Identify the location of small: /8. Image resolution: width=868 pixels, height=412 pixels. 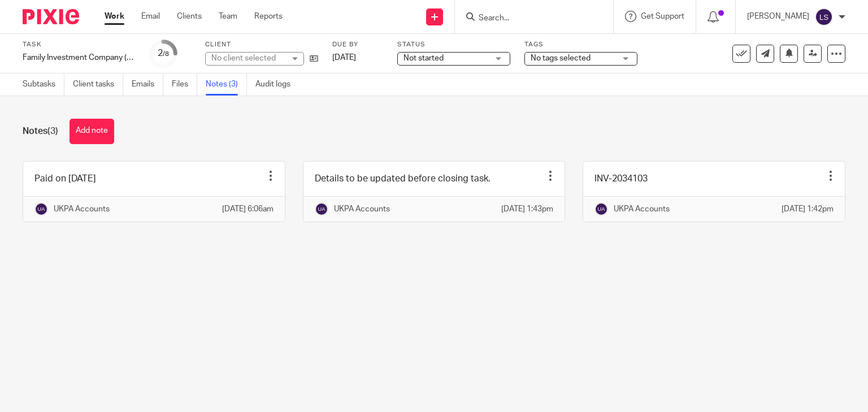
(166, 54).